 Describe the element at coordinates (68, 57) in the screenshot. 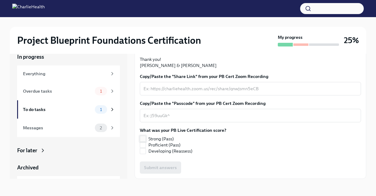

I see `div: In progress` at that location.